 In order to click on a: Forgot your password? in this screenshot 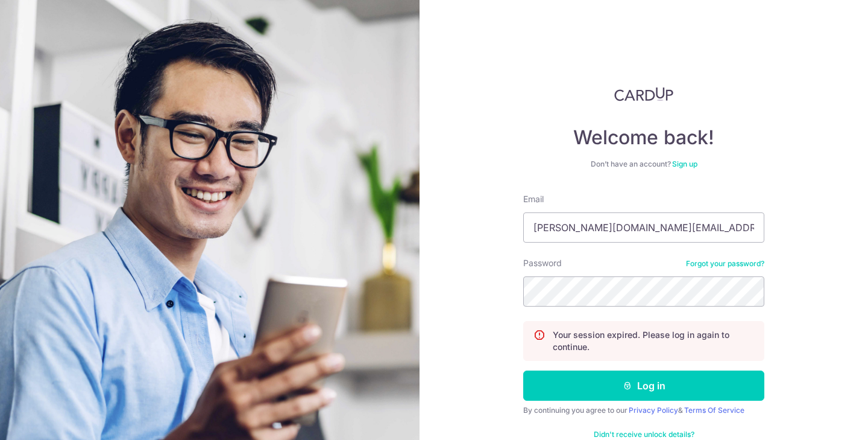, I will do `click(725, 264)`.